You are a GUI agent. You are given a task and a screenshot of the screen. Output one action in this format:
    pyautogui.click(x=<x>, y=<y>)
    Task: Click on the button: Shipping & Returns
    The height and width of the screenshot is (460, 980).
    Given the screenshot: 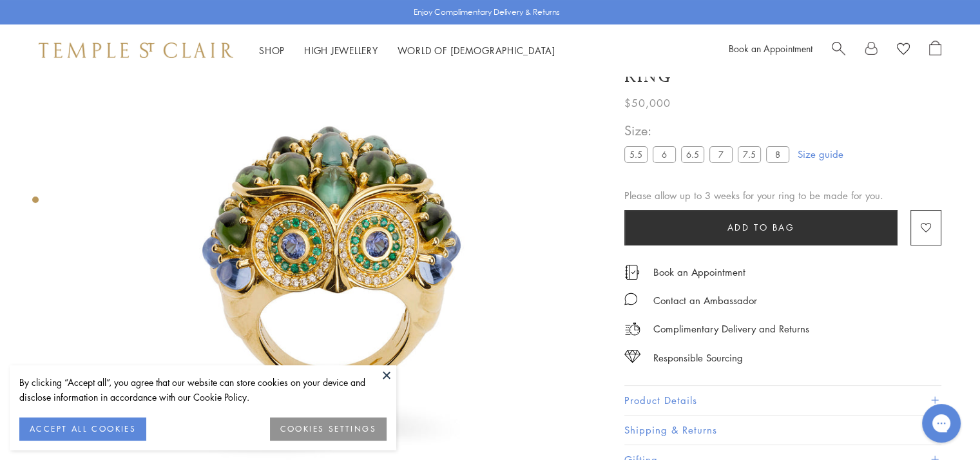 What is the action you would take?
    pyautogui.click(x=783, y=429)
    